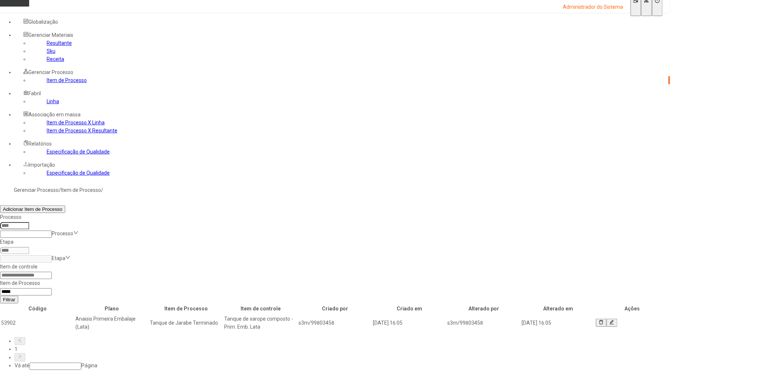 This screenshot has height=383, width=775. I want to click on th: Alterado em, so click(558, 309).